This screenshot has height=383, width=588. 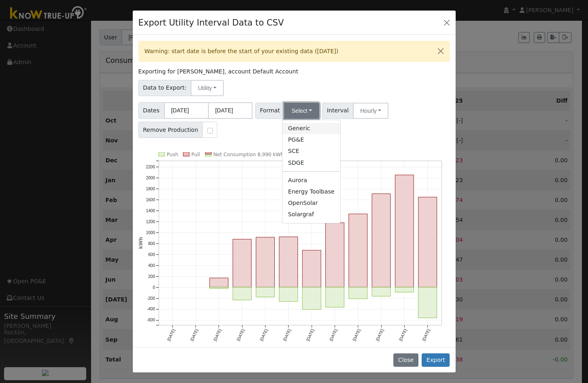 What do you see at coordinates (312, 202) in the screenshot?
I see `a: OpenSolar` at bounding box center [312, 202].